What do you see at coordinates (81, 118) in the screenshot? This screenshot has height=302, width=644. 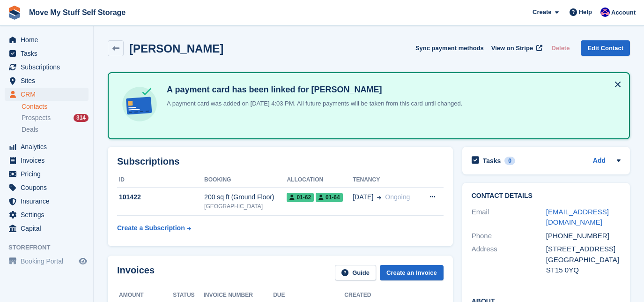 I see `div: 314` at bounding box center [81, 118].